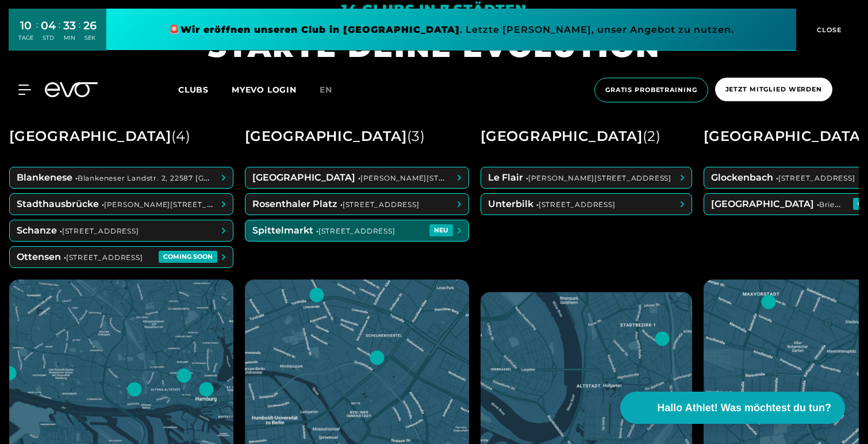  I want to click on button: CLOSE, so click(828, 29).